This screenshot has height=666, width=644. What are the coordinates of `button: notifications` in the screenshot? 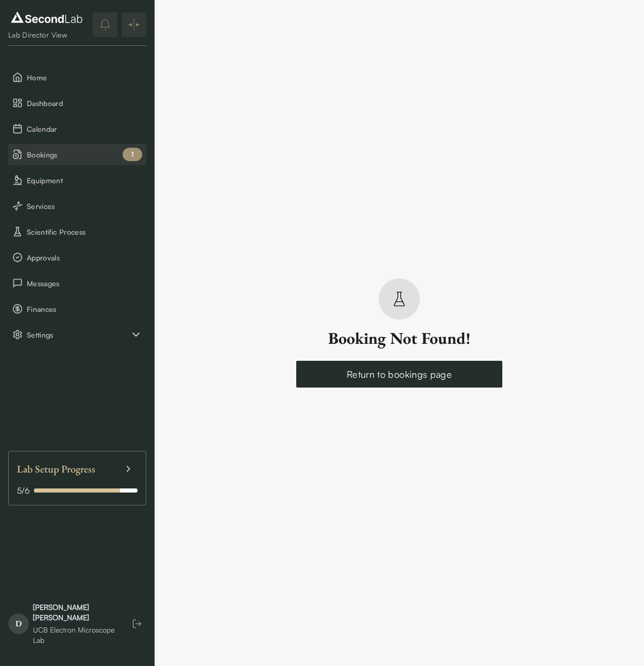 It's located at (105, 24).